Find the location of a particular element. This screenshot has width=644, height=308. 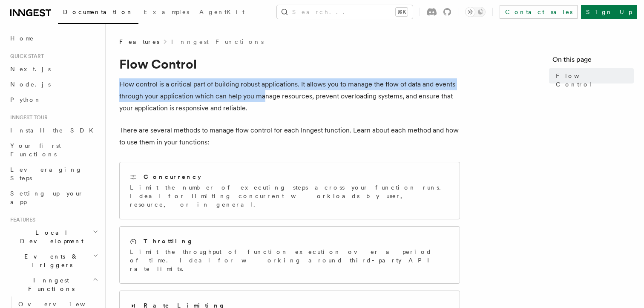

a: ThrottlingLimit the throughput of function execution over a period of time. Ideal for working aro... is located at coordinates (290, 255).